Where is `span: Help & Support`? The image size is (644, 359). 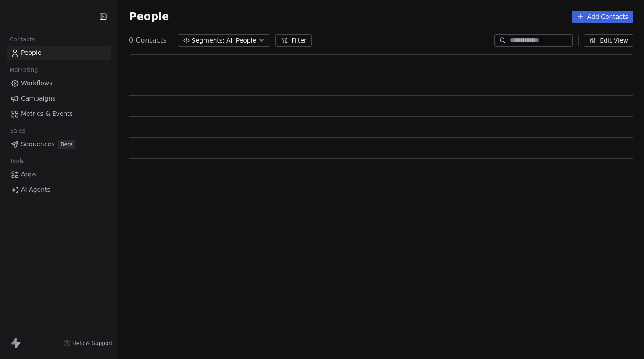
span: Help & Support is located at coordinates (92, 343).